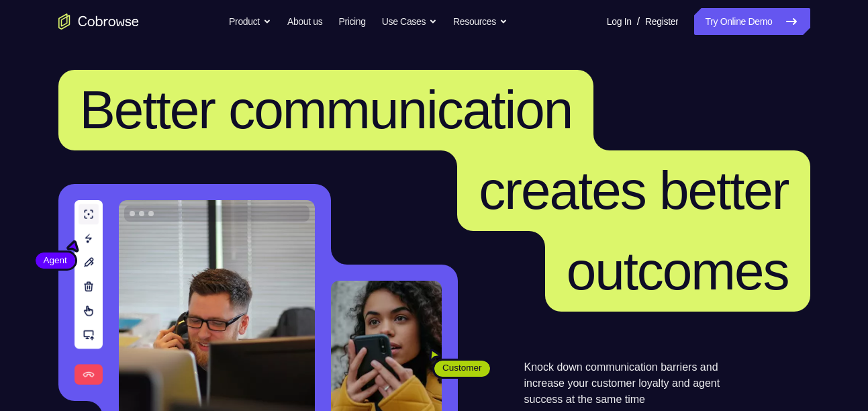 This screenshot has height=411, width=868. I want to click on button: Product, so click(250, 21).